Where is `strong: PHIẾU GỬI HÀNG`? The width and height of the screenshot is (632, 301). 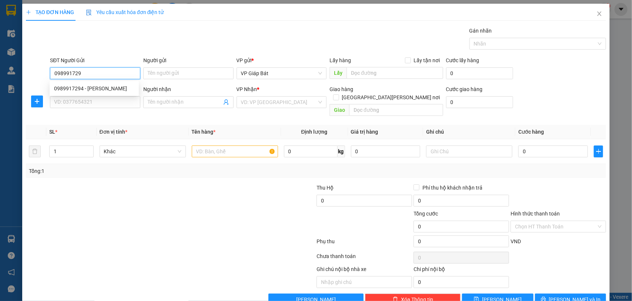
strong: PHIẾU GỬI HÀNG is located at coordinates (45, 62).